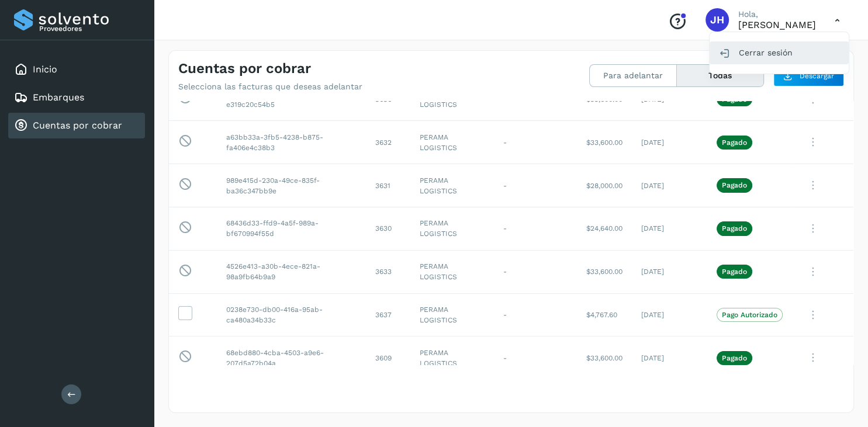 This screenshot has height=427, width=868. I want to click on div: Inicio, so click(77, 69).